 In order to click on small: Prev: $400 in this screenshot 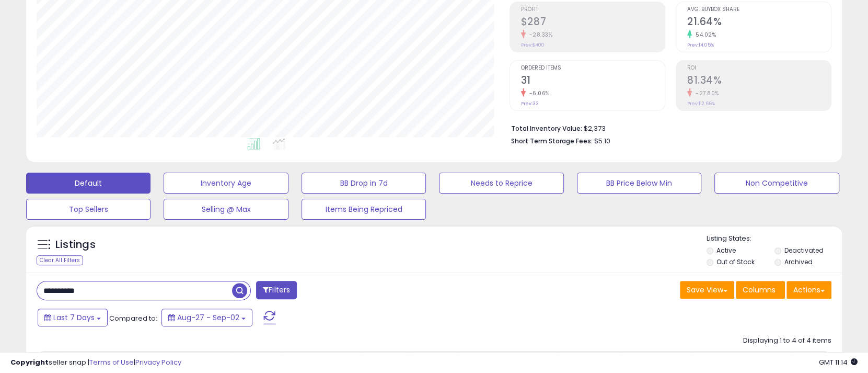, I will do `click(533, 45)`.